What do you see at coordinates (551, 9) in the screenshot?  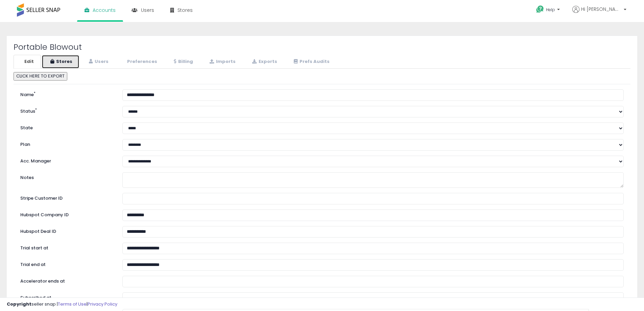 I see `span: Help` at bounding box center [551, 9].